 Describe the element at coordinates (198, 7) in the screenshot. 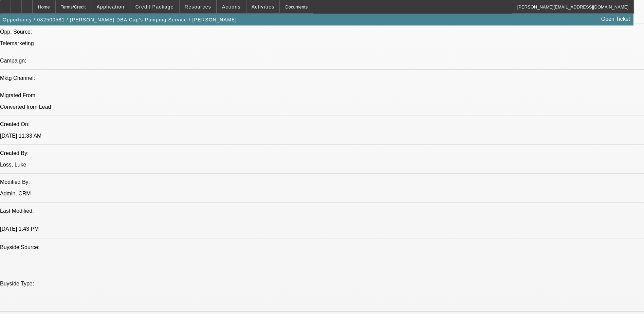

I see `button: Resources` at that location.